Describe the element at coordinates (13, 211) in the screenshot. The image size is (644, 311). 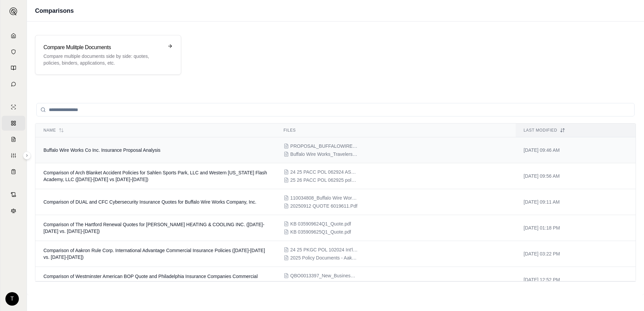
I see `a: Legal Search Engine` at that location.